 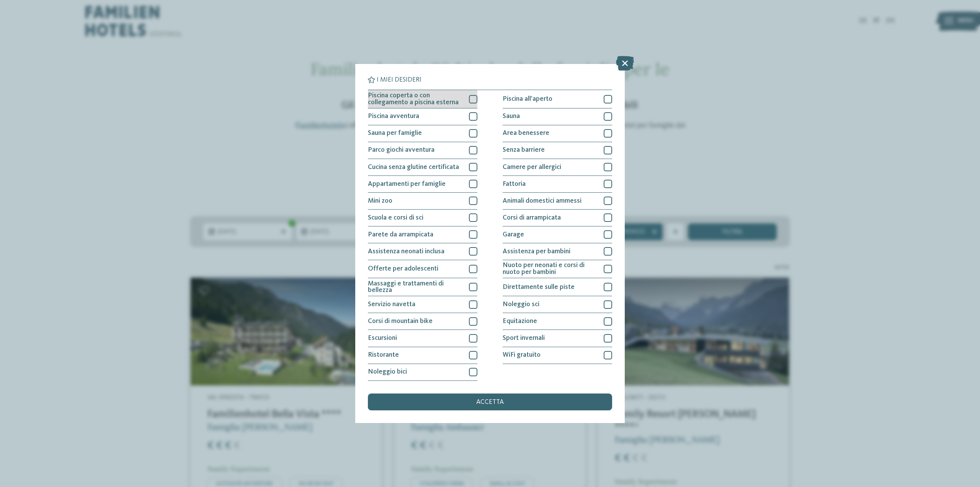 What do you see at coordinates (406, 252) in the screenshot?
I see `span: Assistenza neonati inclusa` at bounding box center [406, 252].